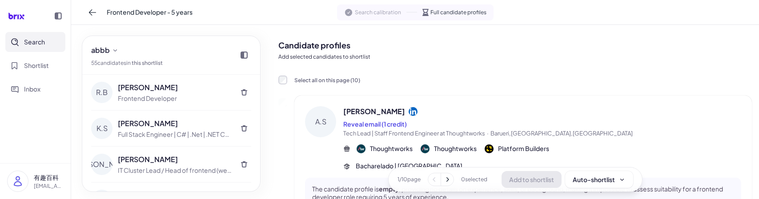 Image resolution: width=759 pixels, height=199 pixels. Describe the element at coordinates (175, 98) in the screenshot. I see `div: Frontend Developer` at that location.